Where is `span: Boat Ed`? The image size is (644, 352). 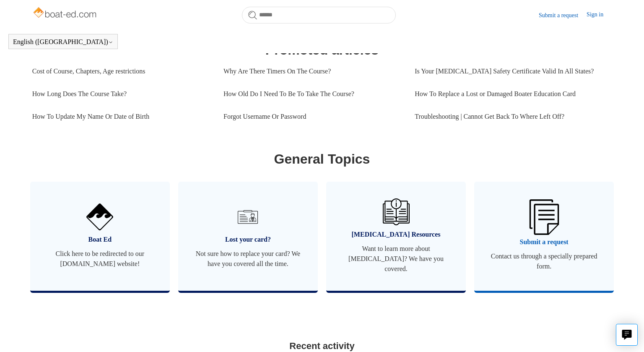 span: Boat Ed is located at coordinates (100, 239).